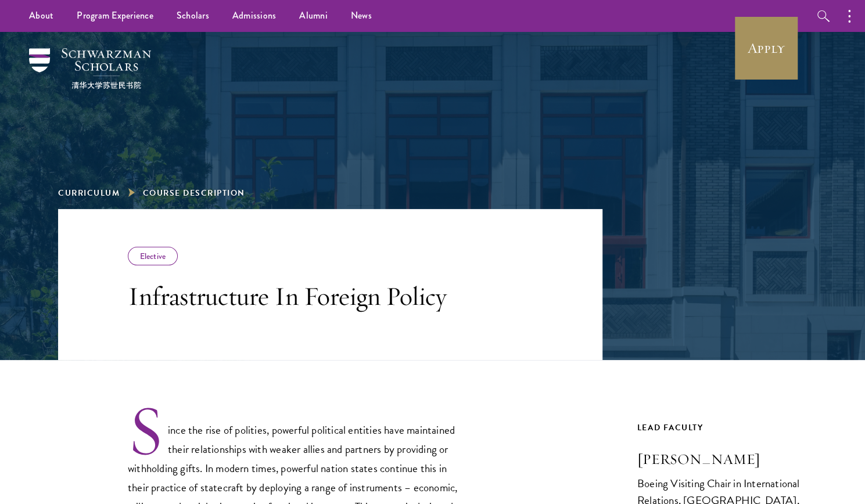  I want to click on span: Course Description, so click(194, 193).